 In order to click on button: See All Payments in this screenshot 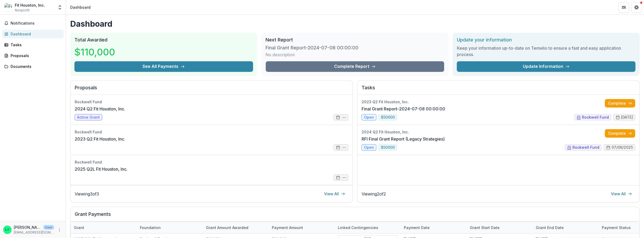, I will do `click(163, 67)`.